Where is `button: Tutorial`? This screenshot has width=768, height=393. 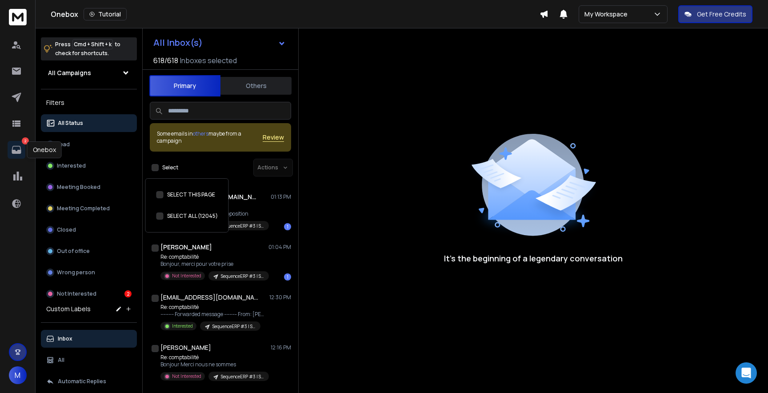 button: Tutorial is located at coordinates (105, 14).